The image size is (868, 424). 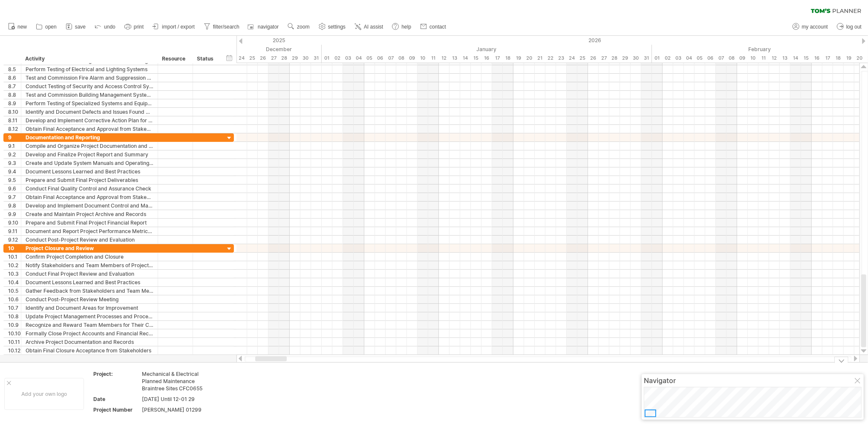 I want to click on div: Thursday, 8 January 2026, so click(x=401, y=58).